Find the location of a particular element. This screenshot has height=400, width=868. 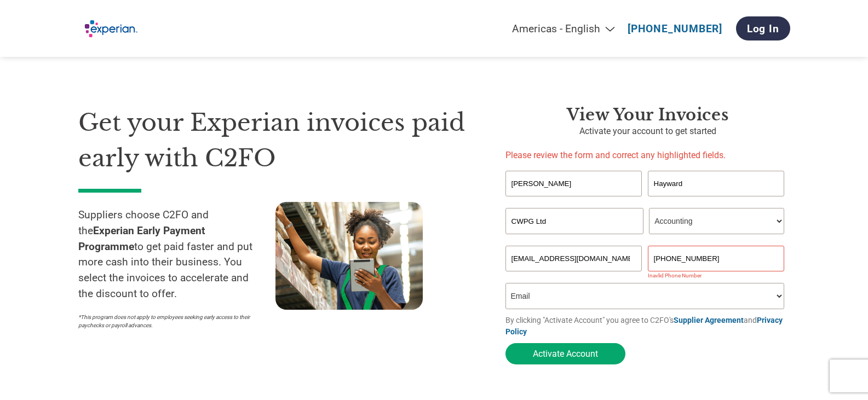

img: supply chain worker is located at coordinates (349, 256).